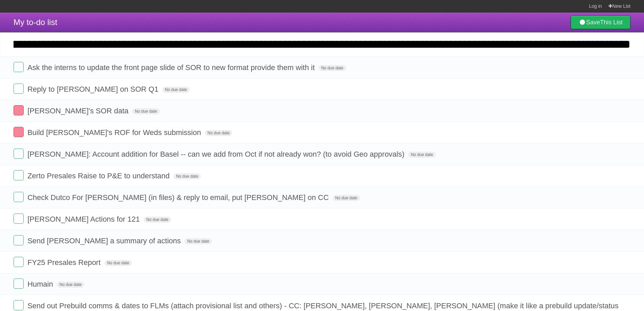 The height and width of the screenshot is (311, 644). What do you see at coordinates (35, 22) in the screenshot?
I see `span: My to-do list` at bounding box center [35, 22].